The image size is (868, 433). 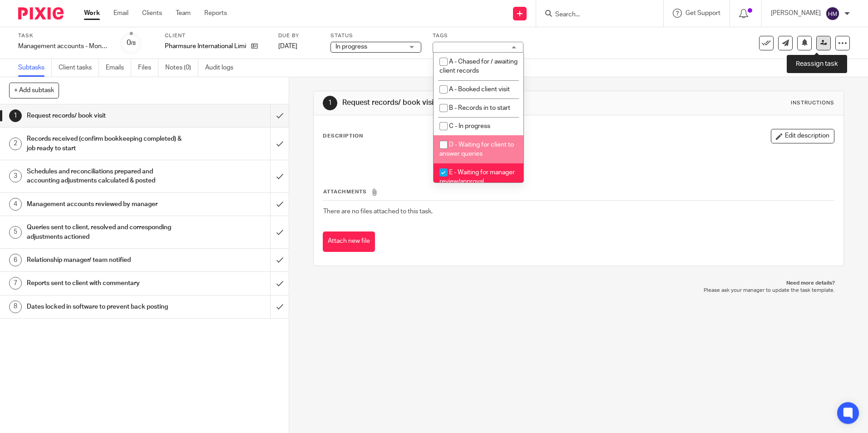 What do you see at coordinates (477, 177) in the screenshot?
I see `span: E - Waiting for manager review/approval` at bounding box center [477, 177].